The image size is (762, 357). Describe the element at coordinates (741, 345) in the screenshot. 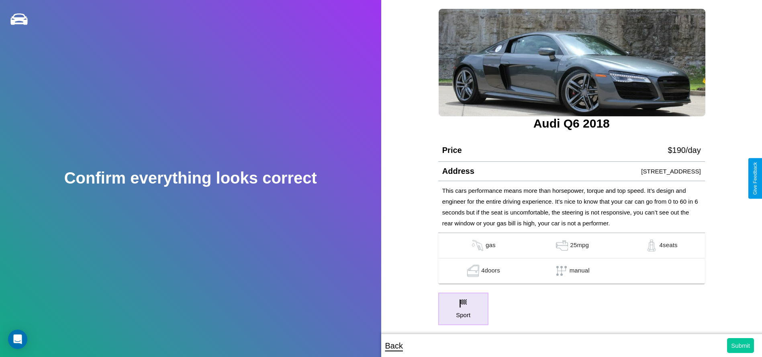

I see `button: Submit` at that location.